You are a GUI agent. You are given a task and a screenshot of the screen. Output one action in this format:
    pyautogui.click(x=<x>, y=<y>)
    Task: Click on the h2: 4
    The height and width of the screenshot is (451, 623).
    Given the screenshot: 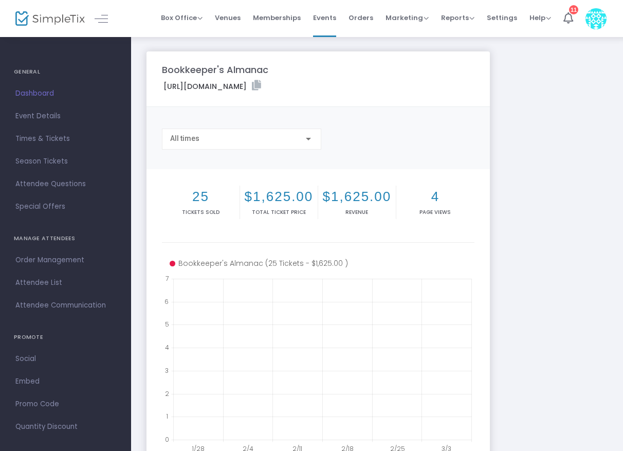 What is the action you would take?
    pyautogui.click(x=436, y=196)
    